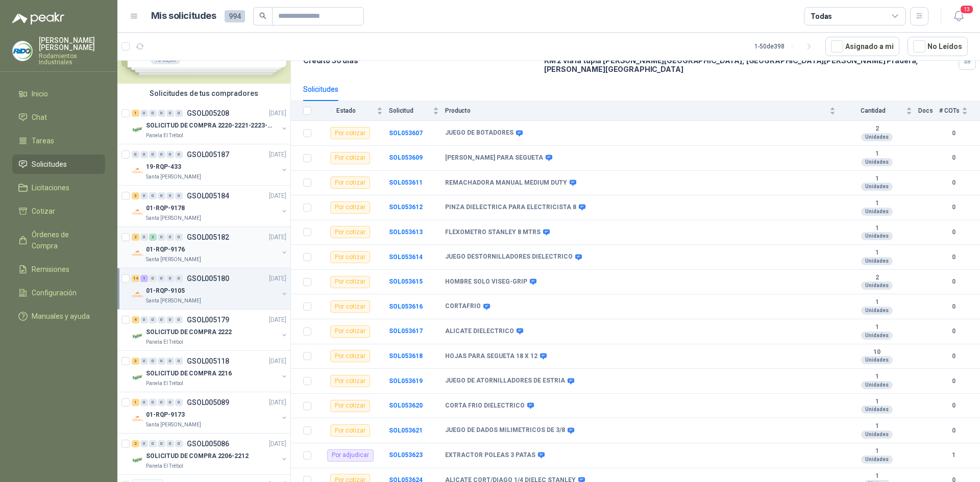 This screenshot has width=980, height=482. I want to click on span: Producto, so click(636, 110).